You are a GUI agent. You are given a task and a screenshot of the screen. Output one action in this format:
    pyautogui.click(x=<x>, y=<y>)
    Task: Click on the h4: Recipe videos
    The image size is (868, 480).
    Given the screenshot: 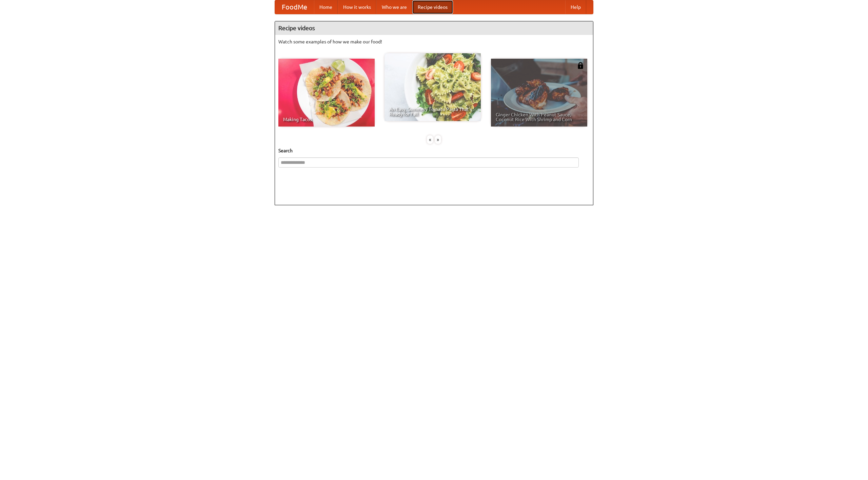 What is the action you would take?
    pyautogui.click(x=434, y=28)
    